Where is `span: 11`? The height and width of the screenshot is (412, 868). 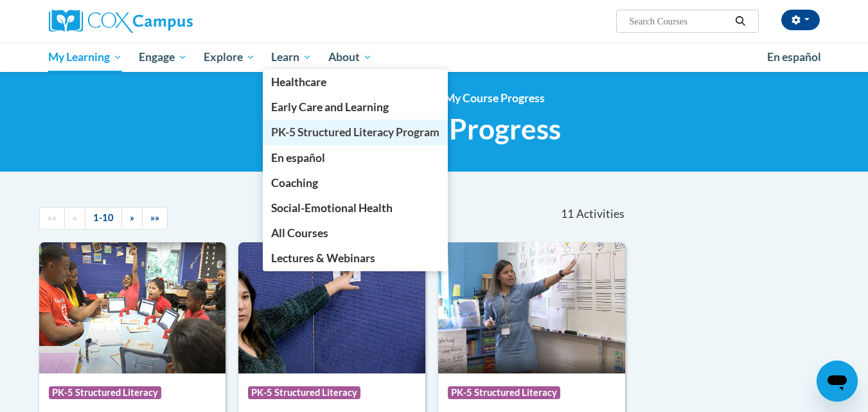 span: 11 is located at coordinates (568, 214).